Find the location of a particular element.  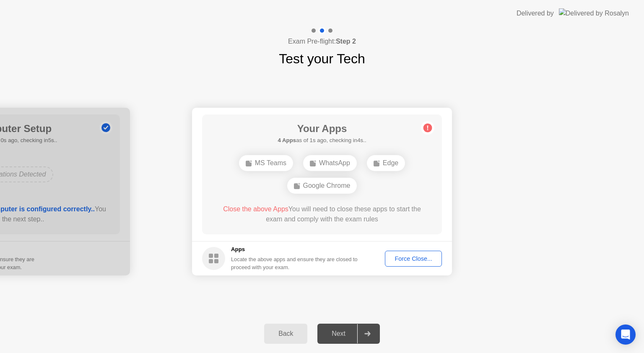

h1: Test your Tech is located at coordinates (322, 59).